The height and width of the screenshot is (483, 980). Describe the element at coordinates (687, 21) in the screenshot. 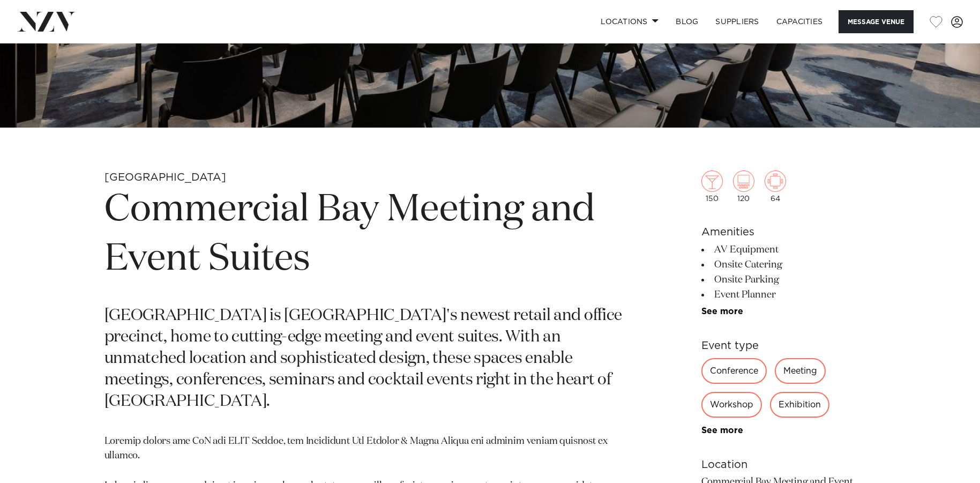

I see `a: BLOG` at that location.